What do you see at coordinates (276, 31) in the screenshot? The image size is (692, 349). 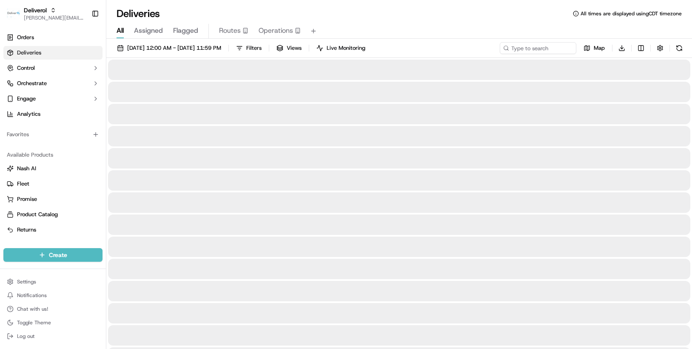 I see `span: Operations` at bounding box center [276, 31].